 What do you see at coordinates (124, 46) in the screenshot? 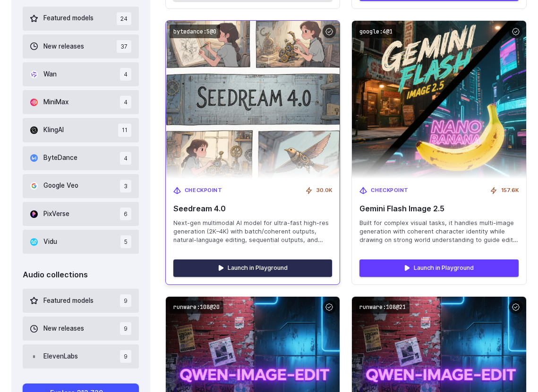
I see `span: 37` at bounding box center [124, 46].